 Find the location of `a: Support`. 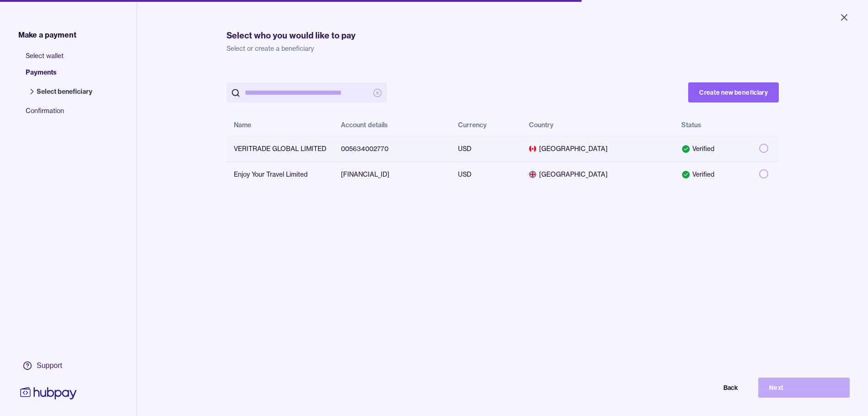

a: Support is located at coordinates (49, 366).